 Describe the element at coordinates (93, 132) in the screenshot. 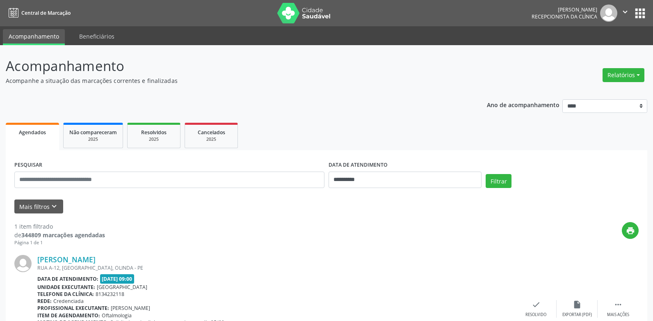

I see `span: Não compareceram` at that location.